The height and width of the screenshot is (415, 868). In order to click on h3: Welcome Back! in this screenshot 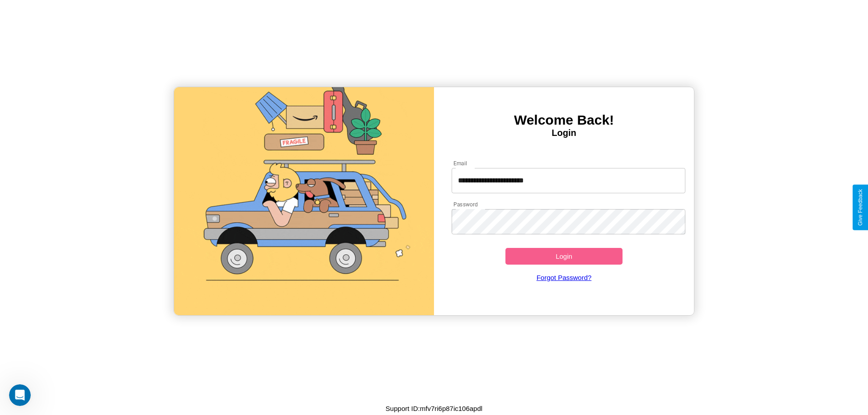, I will do `click(564, 120)`.